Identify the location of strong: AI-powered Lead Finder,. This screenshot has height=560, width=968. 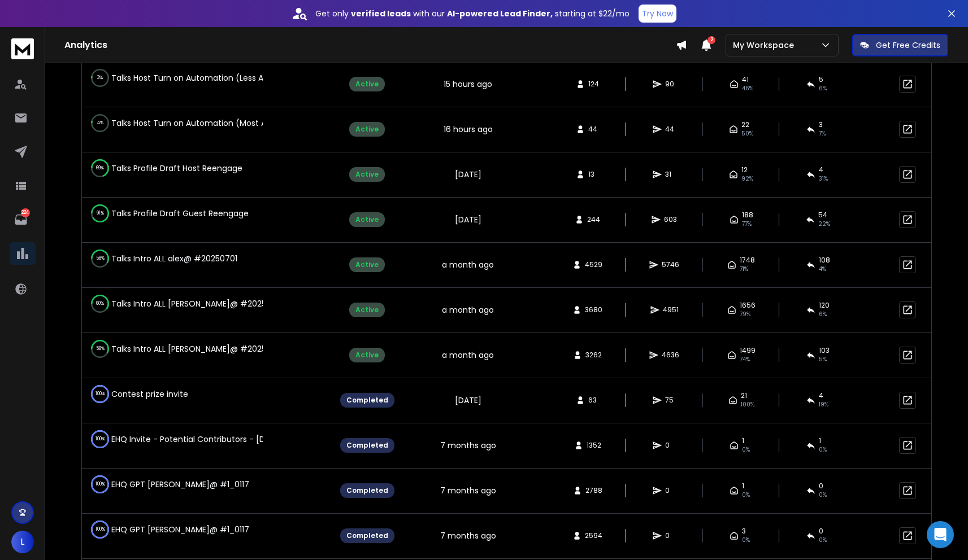
(499, 14).